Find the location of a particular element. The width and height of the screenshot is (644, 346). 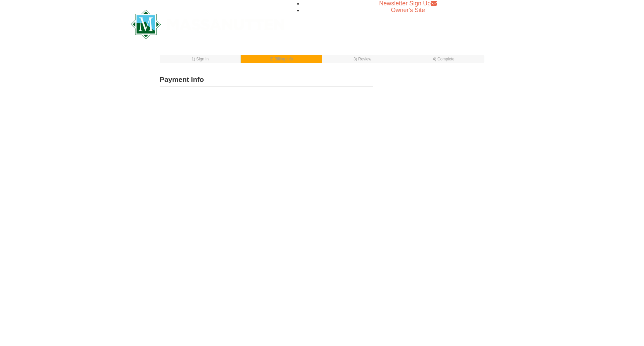

img: Massanutten Resort Logo is located at coordinates (207, 24).